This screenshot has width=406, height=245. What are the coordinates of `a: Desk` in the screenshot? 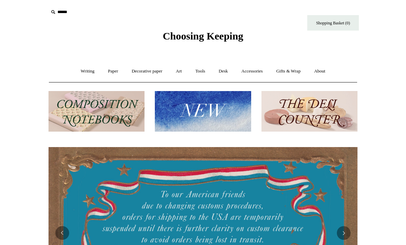 It's located at (223, 71).